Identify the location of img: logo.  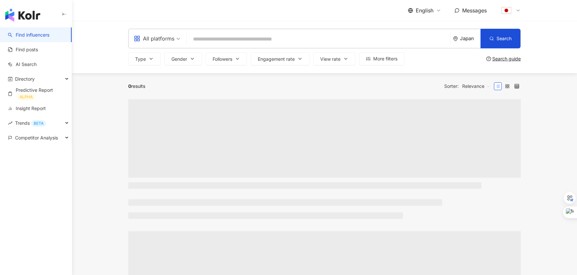
(23, 15).